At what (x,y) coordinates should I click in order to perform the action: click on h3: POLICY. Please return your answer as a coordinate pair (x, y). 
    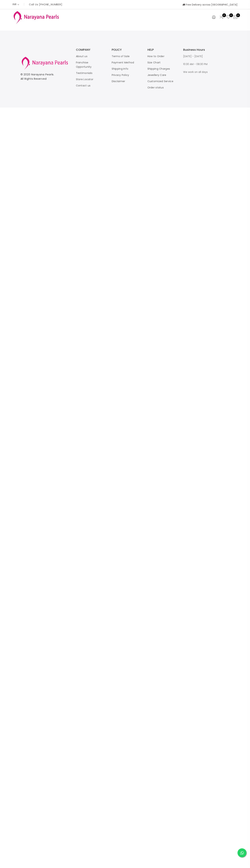
    Looking at the image, I should click on (126, 50).